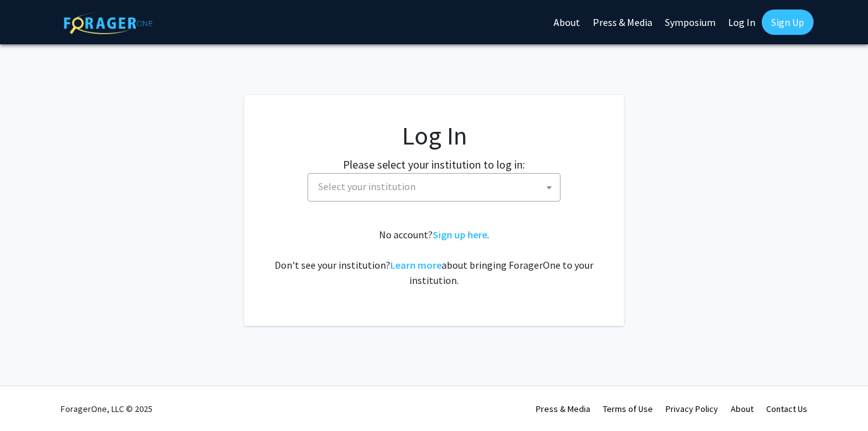 The width and height of the screenshot is (868, 431). What do you see at coordinates (434, 136) in the screenshot?
I see `h1: Log In` at bounding box center [434, 136].